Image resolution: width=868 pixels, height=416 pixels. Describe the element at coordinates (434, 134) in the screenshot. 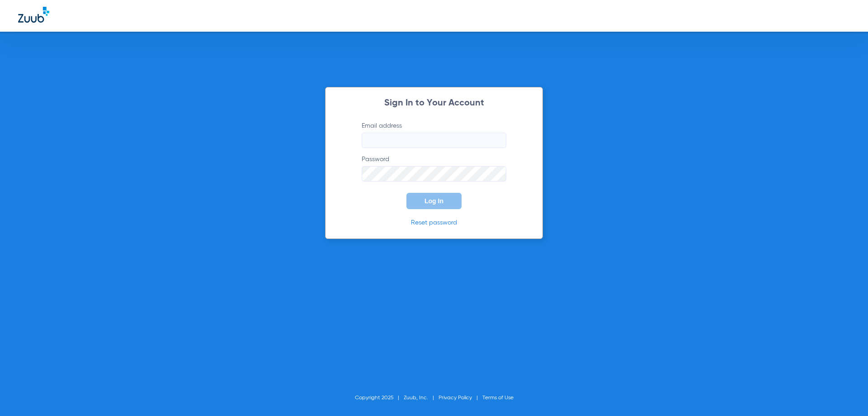

I see `label: Email address` at that location.